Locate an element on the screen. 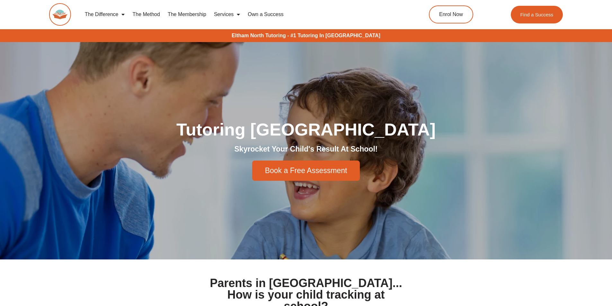 The image size is (612, 306). a: Own a Success is located at coordinates (265, 14).